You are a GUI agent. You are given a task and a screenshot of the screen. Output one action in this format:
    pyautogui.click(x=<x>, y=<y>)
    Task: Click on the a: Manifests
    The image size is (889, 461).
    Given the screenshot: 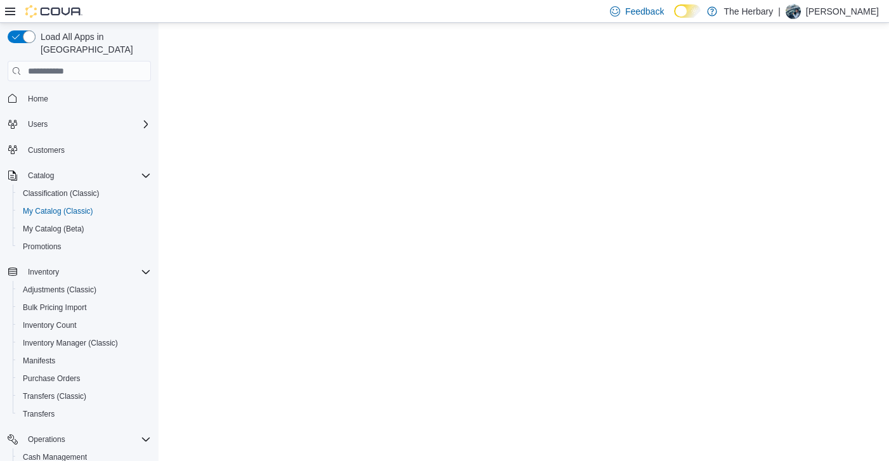 What is the action you would take?
    pyautogui.click(x=39, y=361)
    